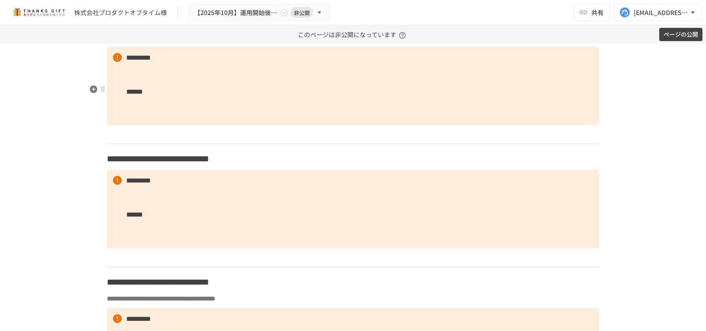 This screenshot has width=706, height=331. Describe the element at coordinates (681, 34) in the screenshot. I see `button: ページの公開` at that location.